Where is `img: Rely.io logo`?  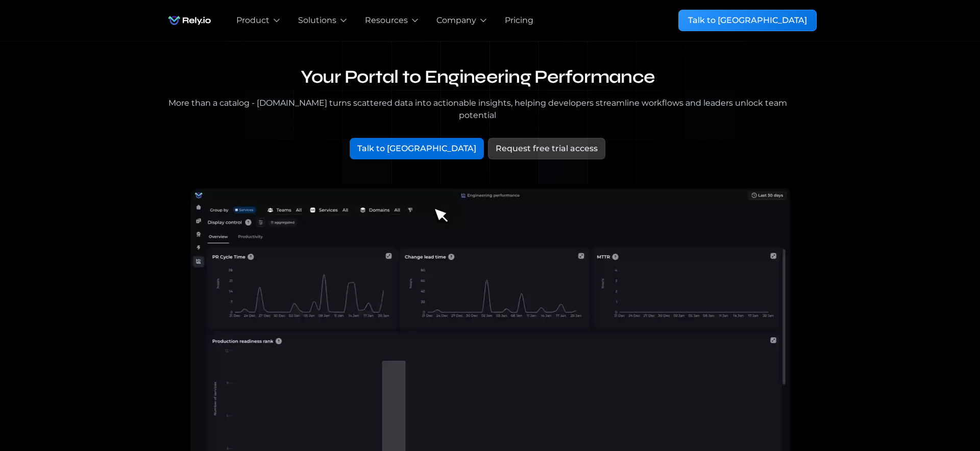 img: Rely.io logo is located at coordinates (189, 20).